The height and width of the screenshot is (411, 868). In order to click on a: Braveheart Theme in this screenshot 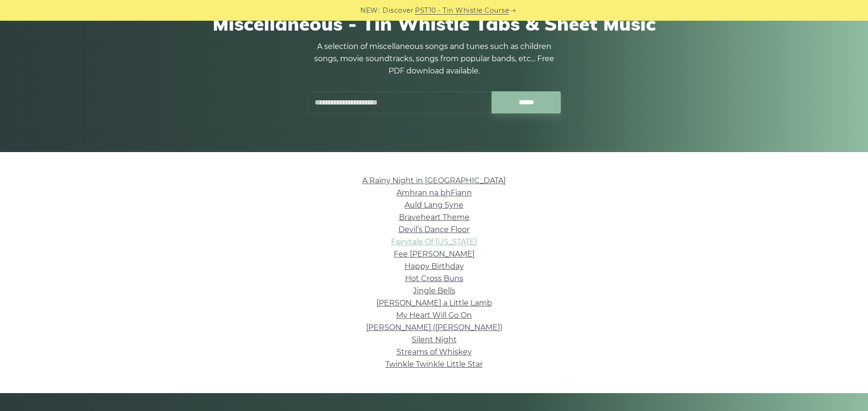, I will do `click(434, 217)`.